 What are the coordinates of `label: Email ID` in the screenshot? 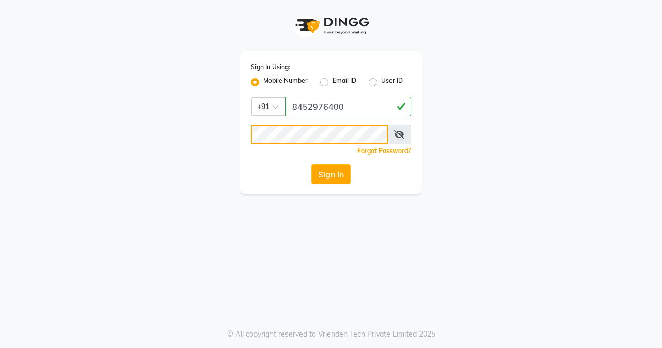 It's located at (344, 82).